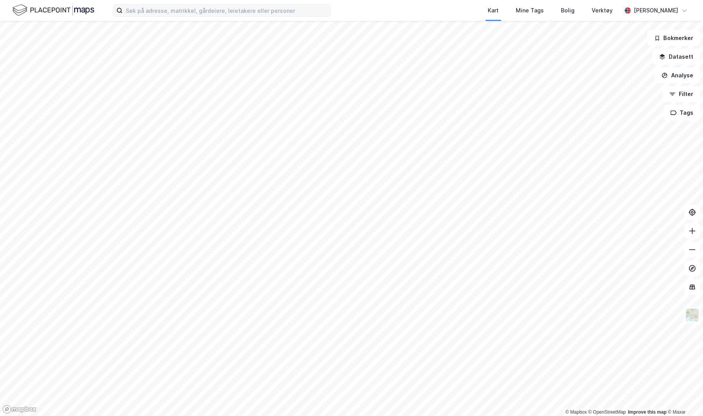  I want to click on img: logo.f888ab2527a4732fd821a326f86c7f29.svg, so click(53, 10).